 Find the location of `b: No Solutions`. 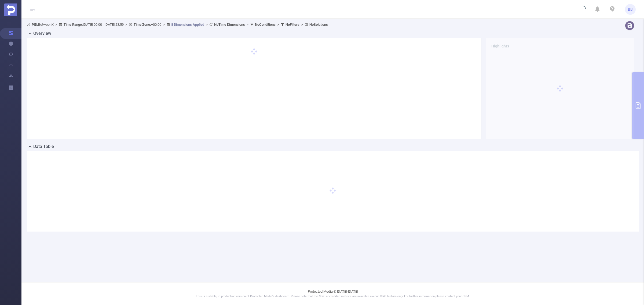

b: No Solutions is located at coordinates (318, 24).